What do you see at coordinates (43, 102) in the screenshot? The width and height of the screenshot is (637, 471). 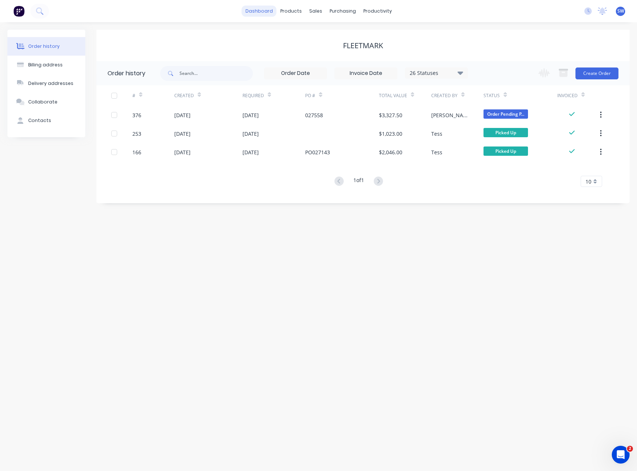 I see `div: Collaborate` at bounding box center [43, 102].